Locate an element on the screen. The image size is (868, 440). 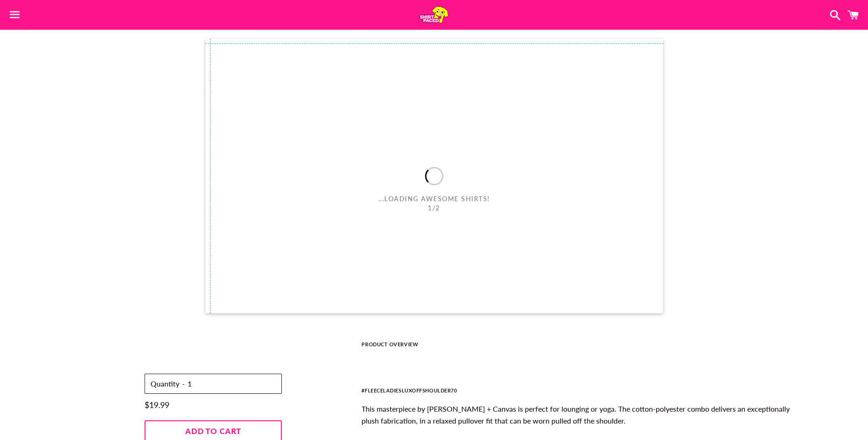
span: ...loading awesome shirts! 1/2 is located at coordinates (434, 203).